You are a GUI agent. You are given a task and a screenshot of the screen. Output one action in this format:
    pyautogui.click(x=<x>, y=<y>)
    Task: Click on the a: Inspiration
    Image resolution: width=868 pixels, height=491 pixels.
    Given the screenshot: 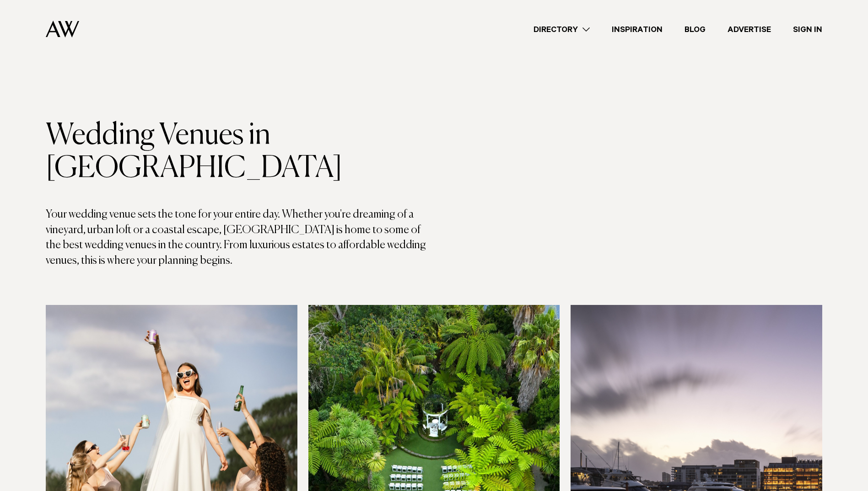 What is the action you would take?
    pyautogui.click(x=637, y=29)
    